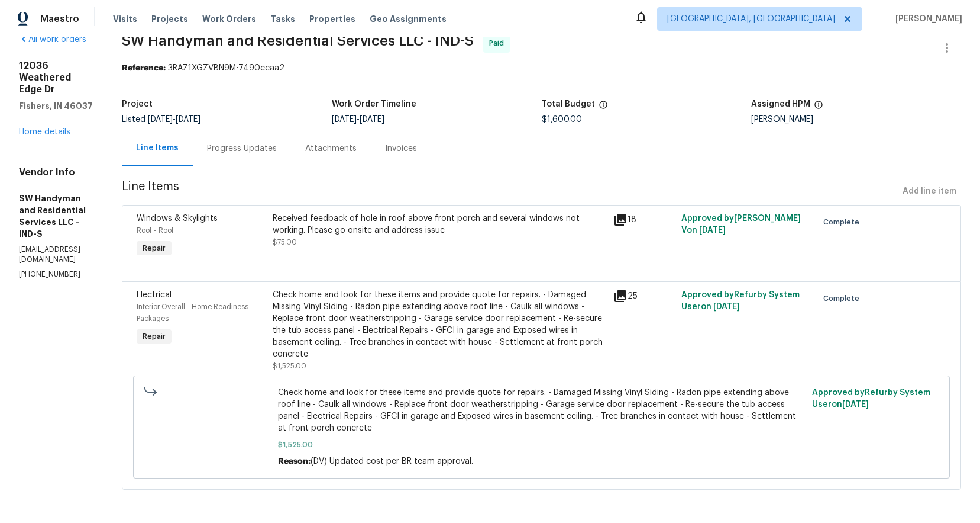  I want to click on span: Tasks, so click(283, 19).